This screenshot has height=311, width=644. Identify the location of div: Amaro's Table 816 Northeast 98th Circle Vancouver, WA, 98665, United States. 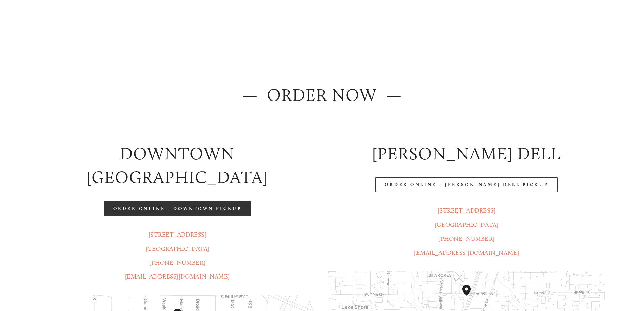
(471, 296).